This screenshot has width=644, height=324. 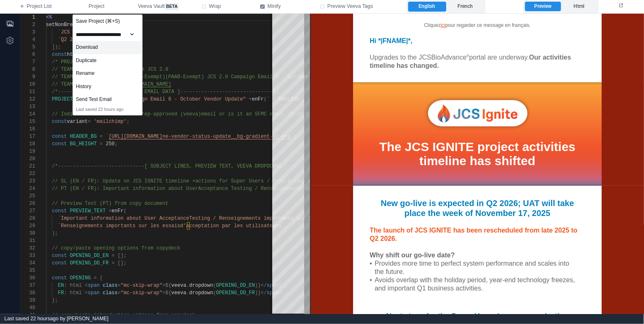 What do you see at coordinates (427, 7) in the screenshot?
I see `label: English` at bounding box center [427, 7].